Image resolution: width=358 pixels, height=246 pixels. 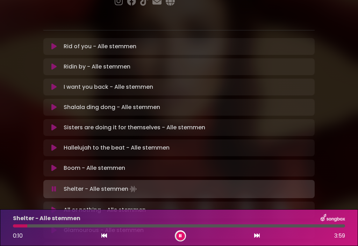 What do you see at coordinates (134, 128) in the screenshot?
I see `p: Sisters are doing it for themselves - Alle stemmen` at bounding box center [134, 128].